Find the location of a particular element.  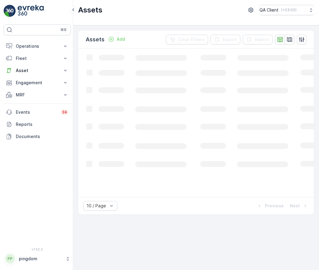

button: Import is located at coordinates (257, 39).